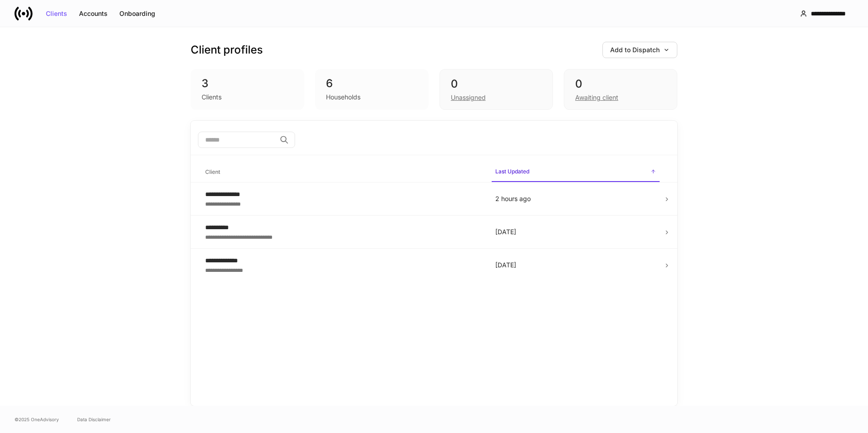 The image size is (868, 433). Describe the element at coordinates (227, 50) in the screenshot. I see `h3: Client profiles` at that location.